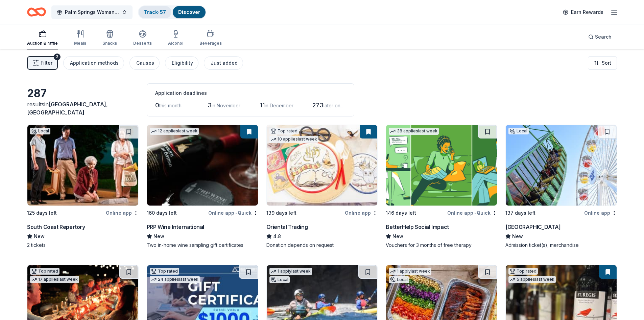  What do you see at coordinates (223, 63) in the screenshot?
I see `button: Just added` at bounding box center [223, 63].